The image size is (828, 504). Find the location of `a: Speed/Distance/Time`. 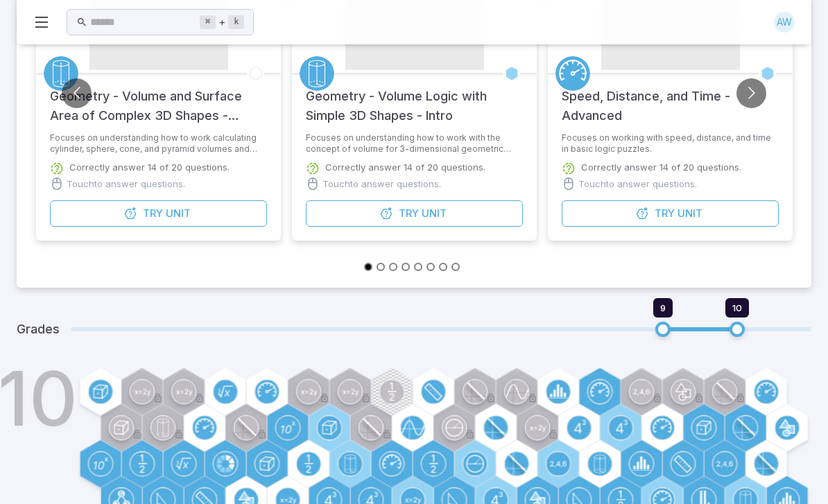

a: Speed/Distance/Time is located at coordinates (573, 74).